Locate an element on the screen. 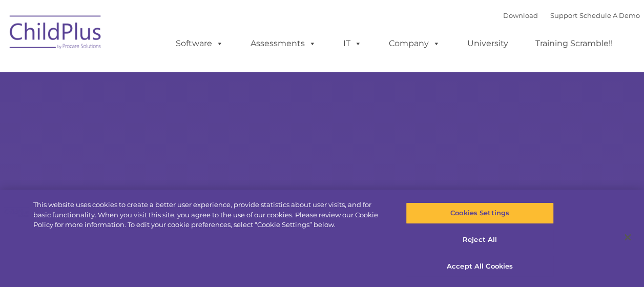 This screenshot has height=287, width=644. a: Software is located at coordinates (199, 43).